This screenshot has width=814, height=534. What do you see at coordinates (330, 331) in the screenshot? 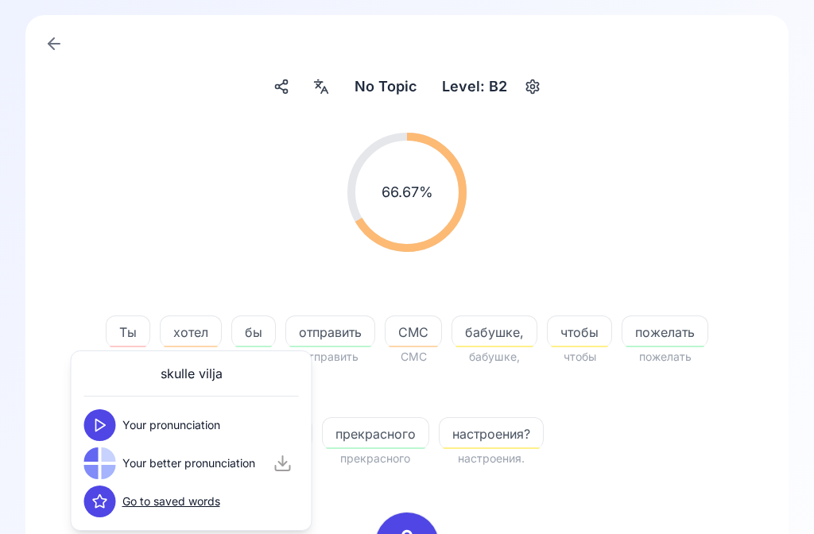
I see `button: отправить` at bounding box center [330, 331].